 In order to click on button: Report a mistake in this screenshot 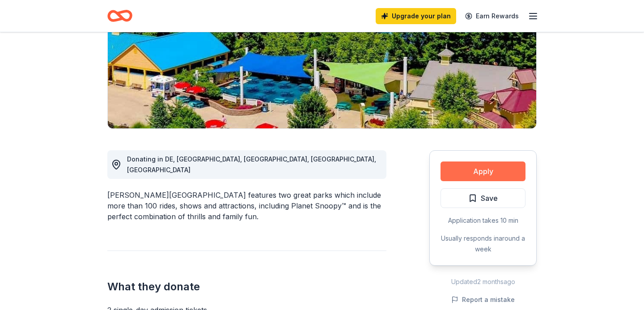, I will do `click(483, 300)`.